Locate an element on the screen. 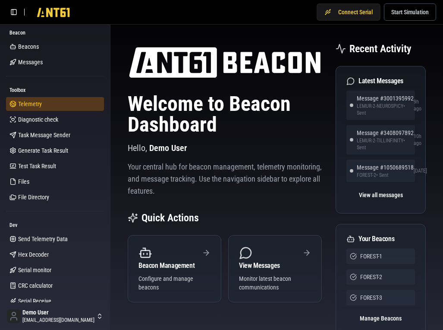 The height and width of the screenshot is (330, 443). a: Serial monitor is located at coordinates (55, 270).